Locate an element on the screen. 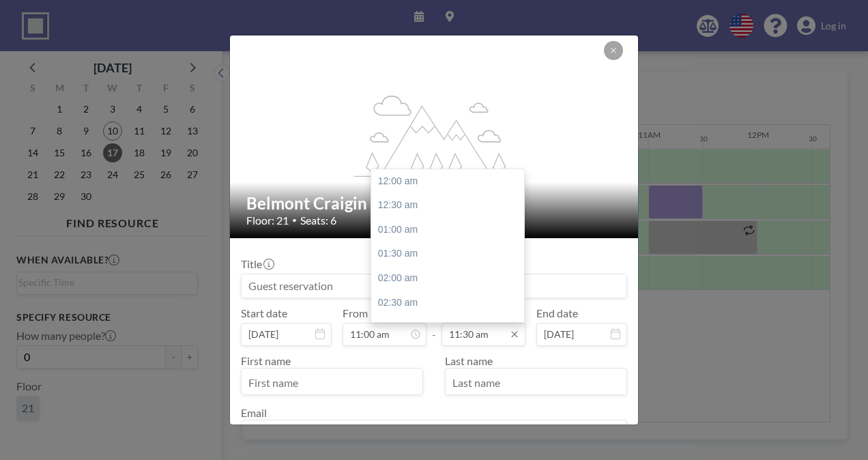 This screenshot has height=460, width=868. div: 01:00 am is located at coordinates (451, 230).